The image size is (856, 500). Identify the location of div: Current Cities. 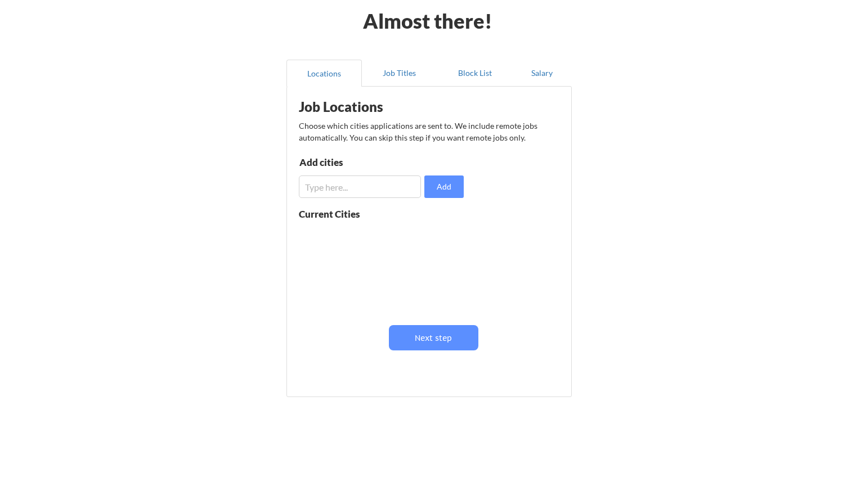
(341, 214).